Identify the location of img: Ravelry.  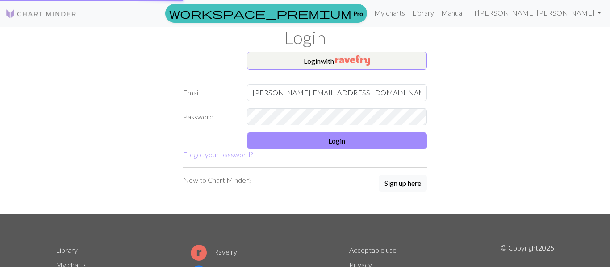
(352, 60).